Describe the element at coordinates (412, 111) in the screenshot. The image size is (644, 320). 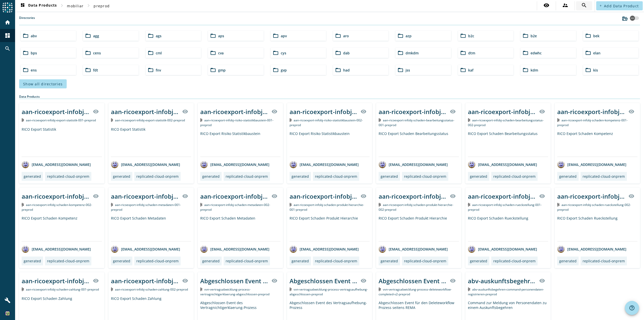
I see `div: aan-ricoexport-infobj-schaden-bearbeitungsstatus-001-_stage_` at that location.